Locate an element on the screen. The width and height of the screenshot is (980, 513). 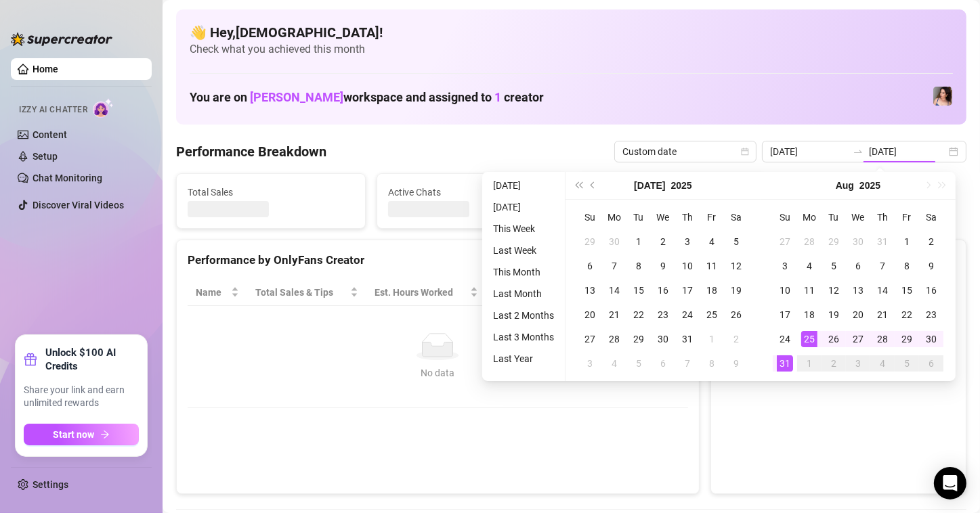
span: Share your link and earn unlimited rewards is located at coordinates (82, 396).